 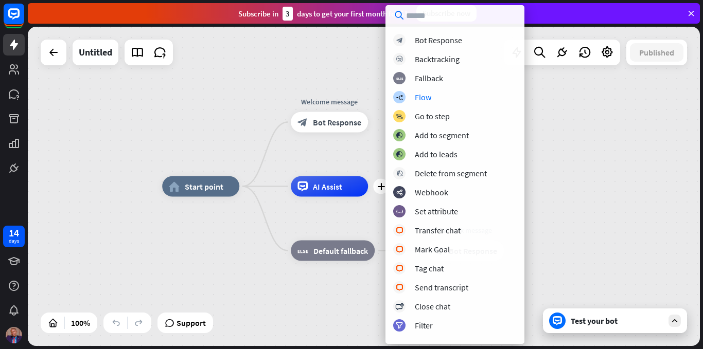 I want to click on div: 100%, so click(x=80, y=323).